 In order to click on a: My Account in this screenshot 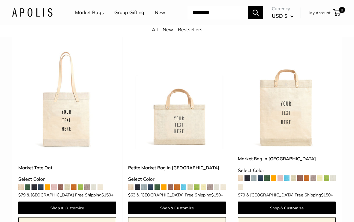, I will do `click(320, 13)`.